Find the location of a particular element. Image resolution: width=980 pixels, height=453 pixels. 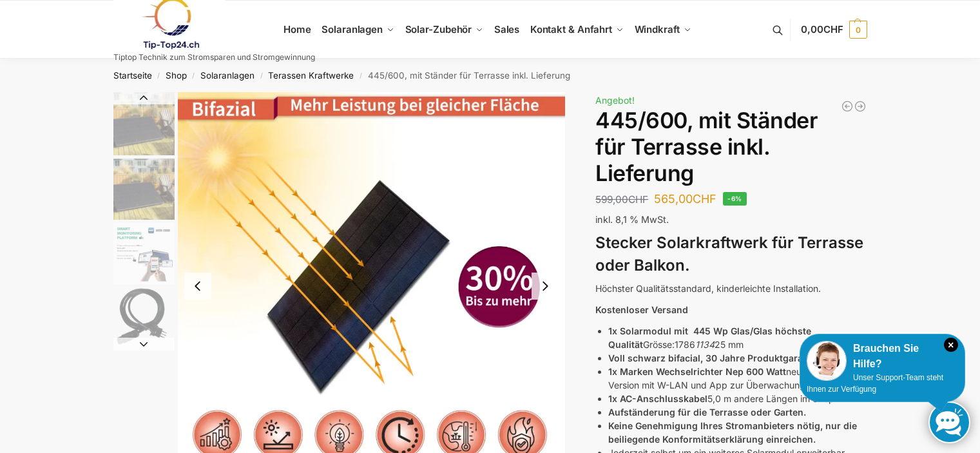

strong: Kostenloser Versand is located at coordinates (642, 309).